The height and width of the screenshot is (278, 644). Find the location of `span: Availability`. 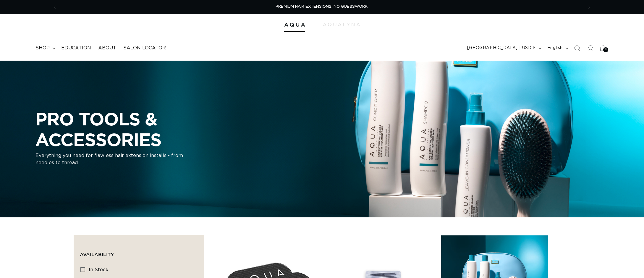

span: Availability is located at coordinates (97, 254).